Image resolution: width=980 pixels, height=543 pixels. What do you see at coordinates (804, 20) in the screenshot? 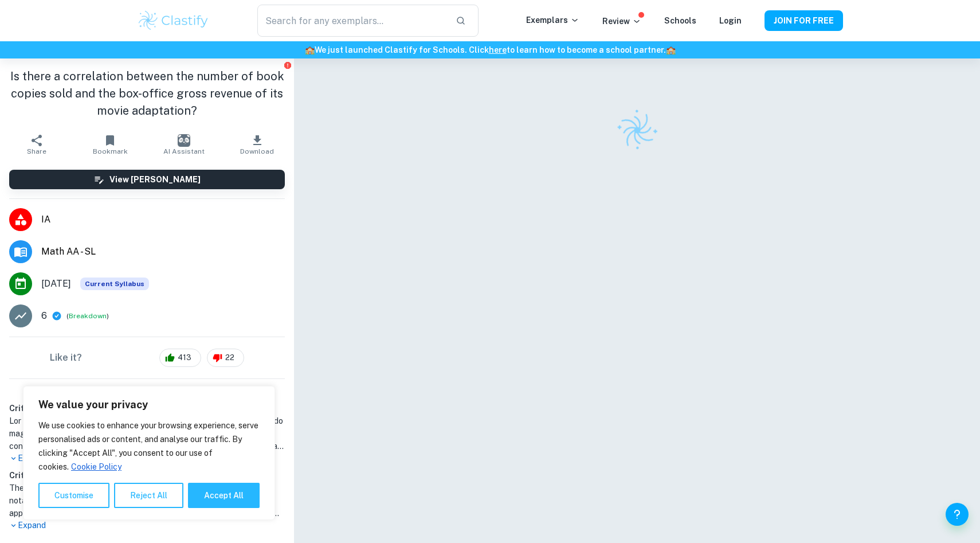
I see `button: JOIN FOR FREE` at bounding box center [804, 20].